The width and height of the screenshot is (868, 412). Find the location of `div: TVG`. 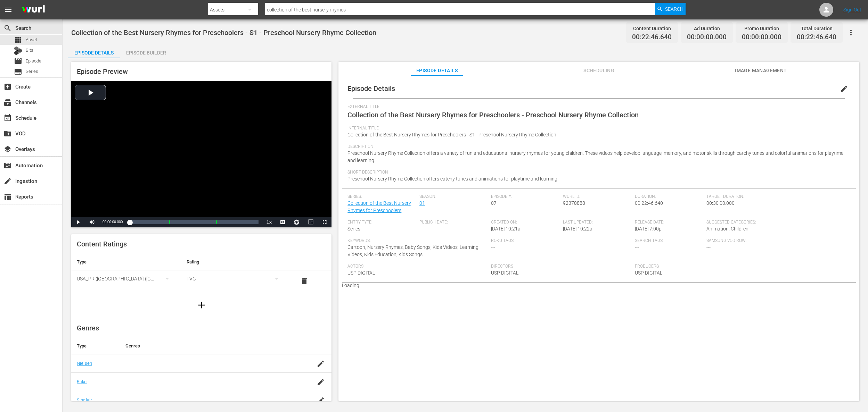

div: TVG is located at coordinates (235, 278).